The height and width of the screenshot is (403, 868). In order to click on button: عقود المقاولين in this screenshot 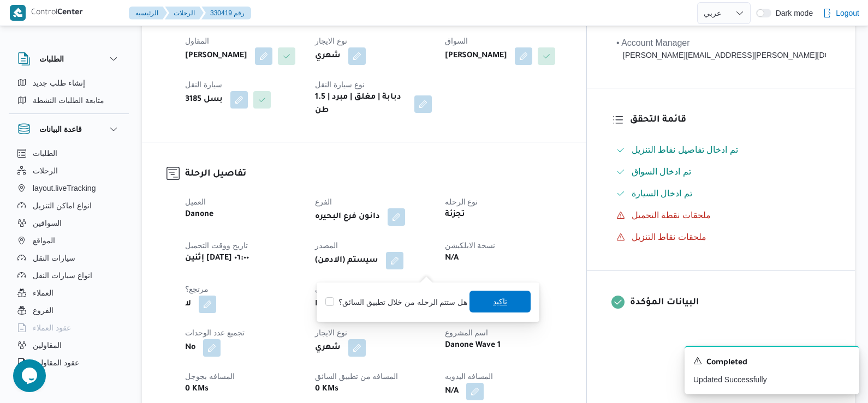, I will do `click(69, 363)`.